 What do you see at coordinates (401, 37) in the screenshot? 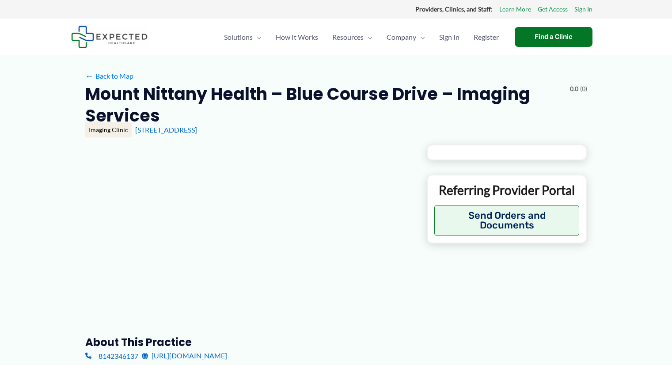
I see `span: Company` at bounding box center [401, 37].